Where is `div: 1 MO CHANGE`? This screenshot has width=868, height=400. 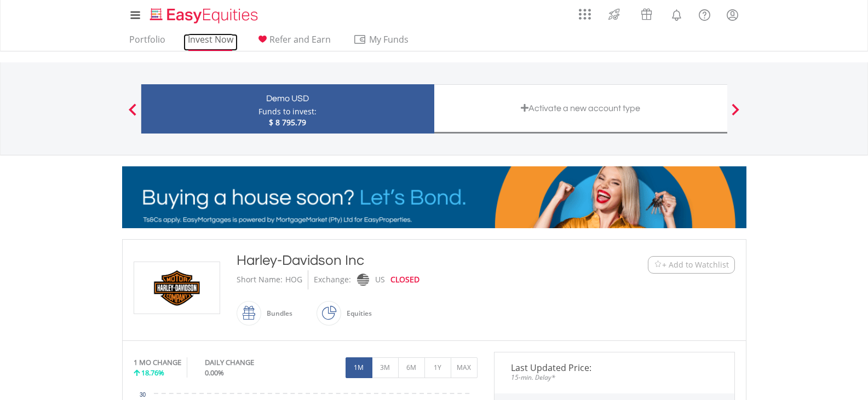
div: 1 MO CHANGE is located at coordinates (157, 362).